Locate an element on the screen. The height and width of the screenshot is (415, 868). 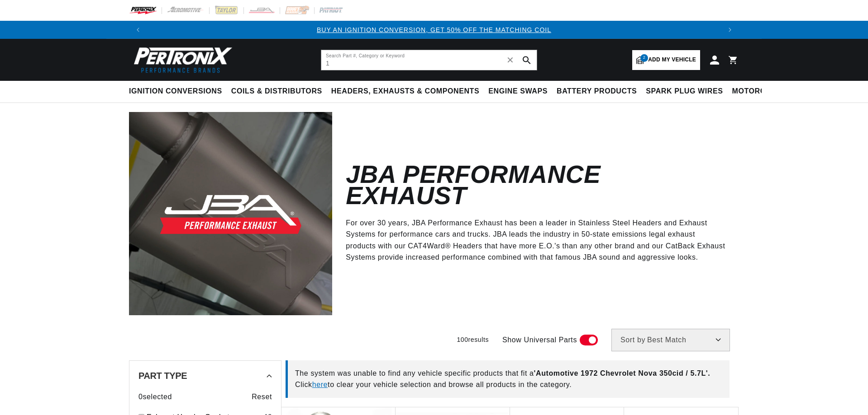
span: Ignition Conversions is located at coordinates (176, 91).